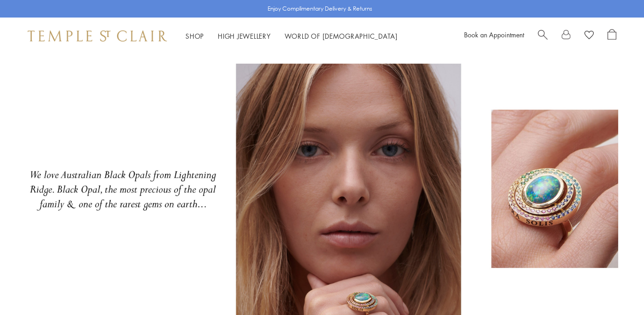 The image size is (644, 315). I want to click on a: Open Shopping Bag, so click(612, 36).